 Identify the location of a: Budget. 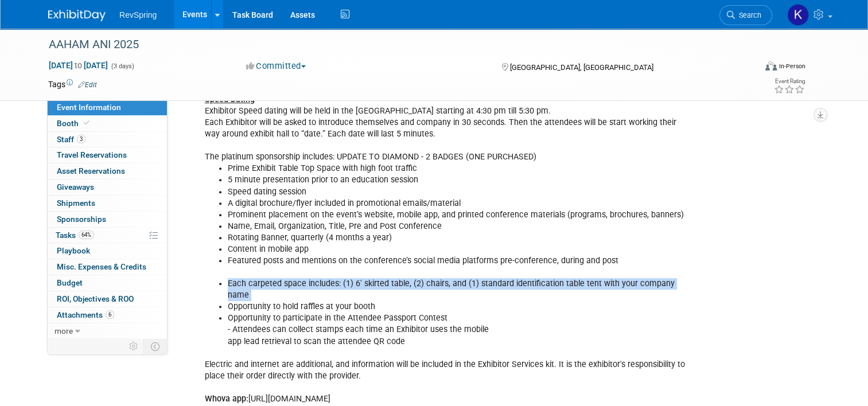
(107, 283).